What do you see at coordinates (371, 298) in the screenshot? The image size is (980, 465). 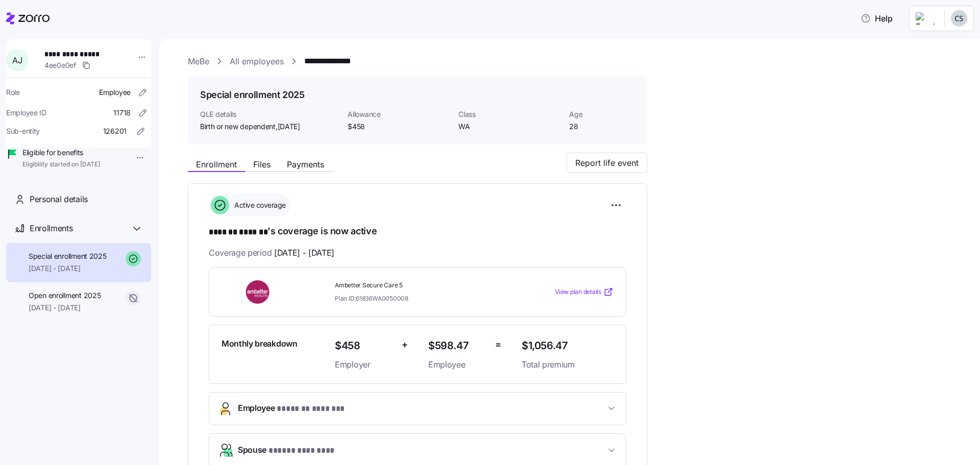 I see `span: Plan ID: 61836WA0050008` at bounding box center [371, 298].